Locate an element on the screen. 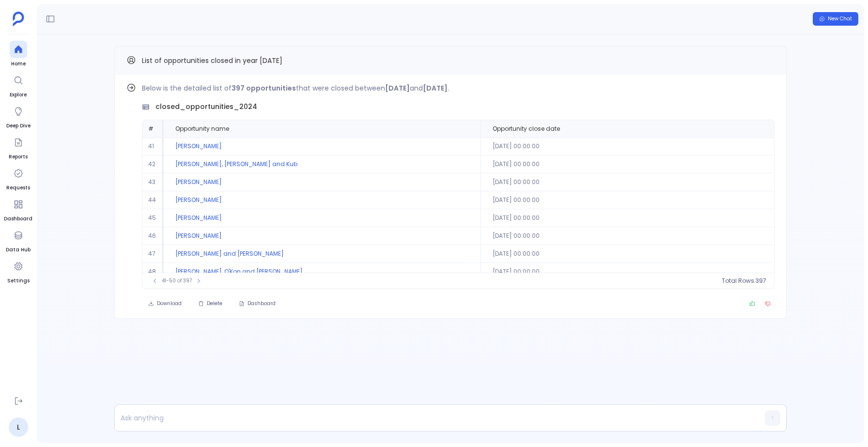 Image resolution: width=868 pixels, height=447 pixels. span: Opportunity close date is located at coordinates (526, 128).